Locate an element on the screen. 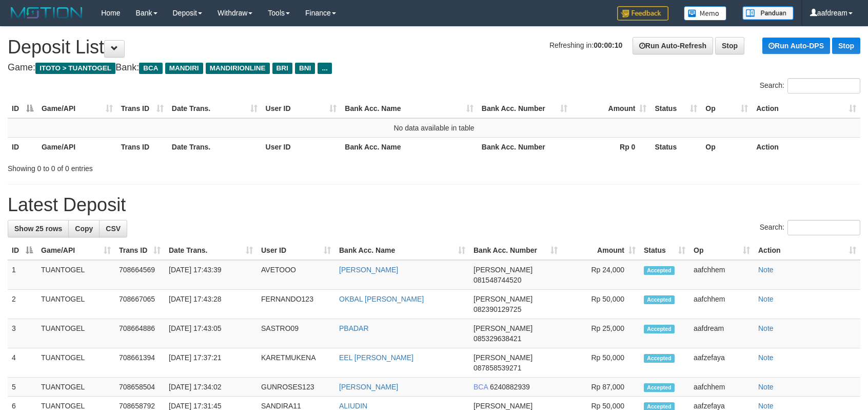  strong: 00:00:10 is located at coordinates (608, 46).